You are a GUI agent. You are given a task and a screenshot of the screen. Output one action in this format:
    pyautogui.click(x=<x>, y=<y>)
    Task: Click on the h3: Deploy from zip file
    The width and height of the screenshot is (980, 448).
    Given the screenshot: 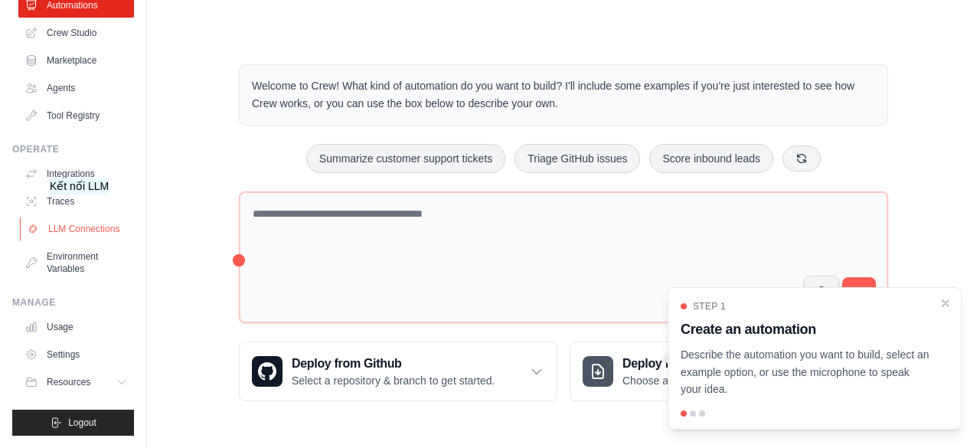 What is the action you would take?
    pyautogui.click(x=687, y=364)
    